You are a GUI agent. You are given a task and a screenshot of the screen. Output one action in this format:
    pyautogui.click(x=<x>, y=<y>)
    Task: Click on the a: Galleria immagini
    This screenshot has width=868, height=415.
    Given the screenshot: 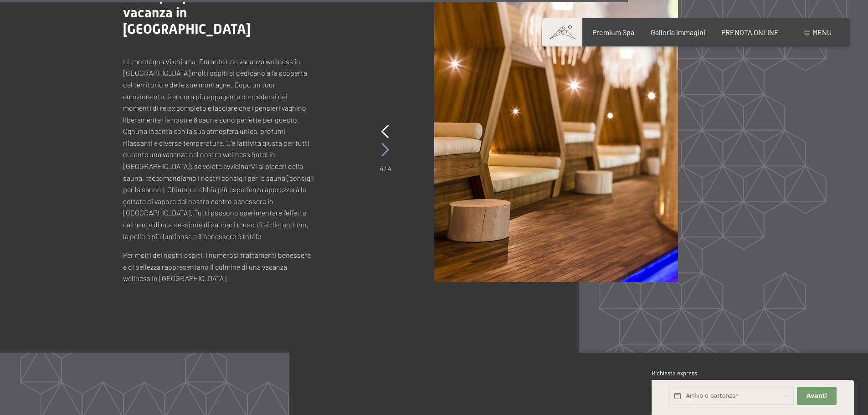 What is the action you would take?
    pyautogui.click(x=678, y=32)
    